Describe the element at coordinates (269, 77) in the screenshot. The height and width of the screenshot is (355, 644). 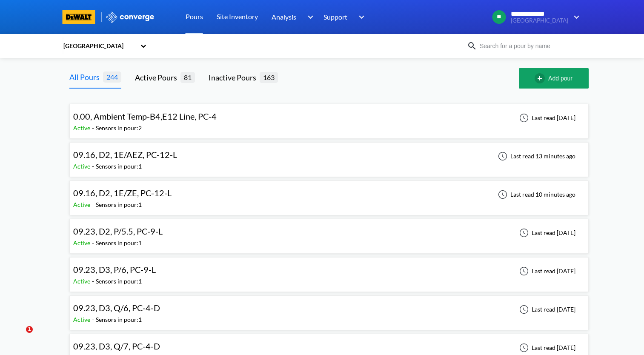
I see `span: 163` at that location.